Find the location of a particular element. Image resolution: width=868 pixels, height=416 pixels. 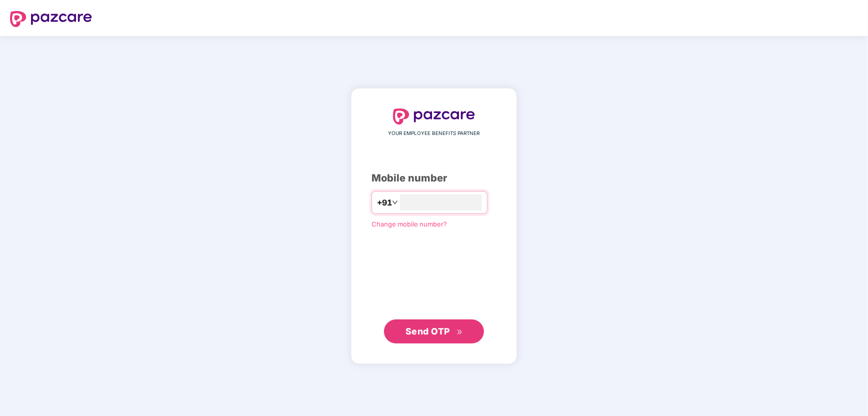

span: Change mobile number? is located at coordinates (409, 224).